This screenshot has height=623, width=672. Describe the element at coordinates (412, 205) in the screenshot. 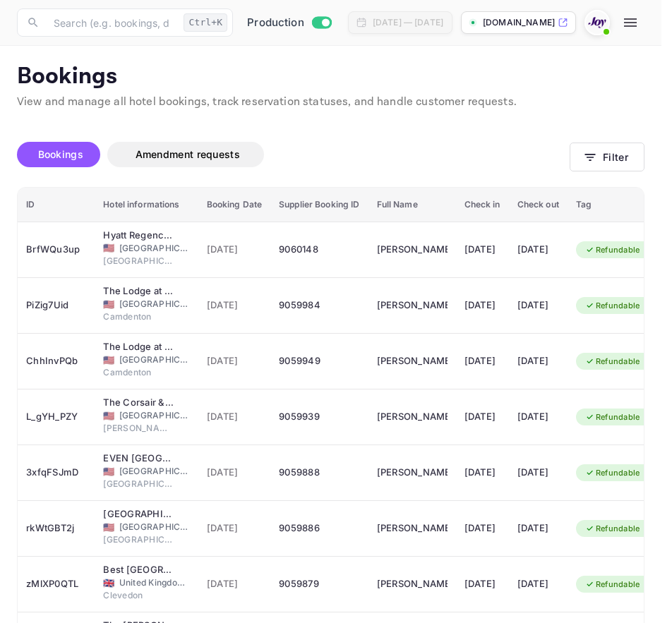

I see `th: Full Name` at that location.